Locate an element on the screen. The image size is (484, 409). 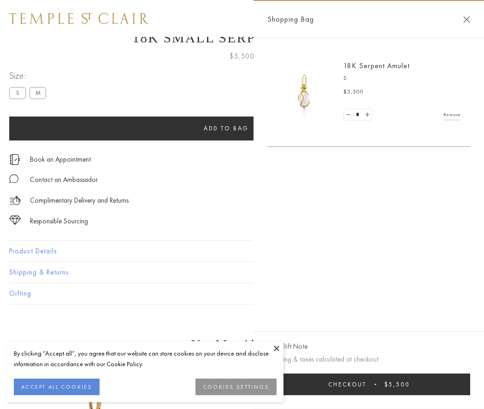
button: COOKIES SETTINGS is located at coordinates (236, 387).